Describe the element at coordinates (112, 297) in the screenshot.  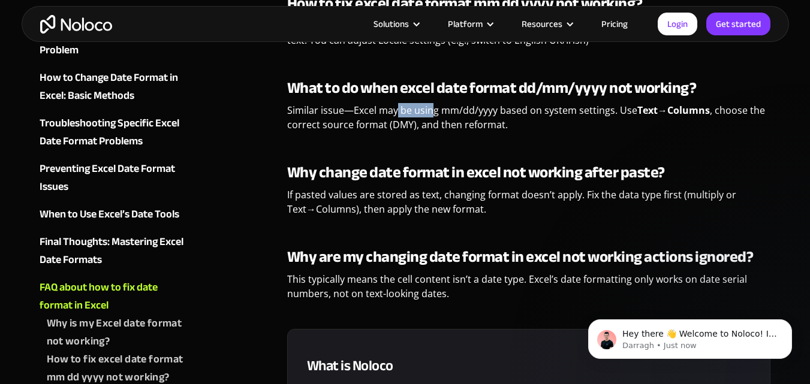
I see `a: FAQ about how to fix date format in Excel` at that location.